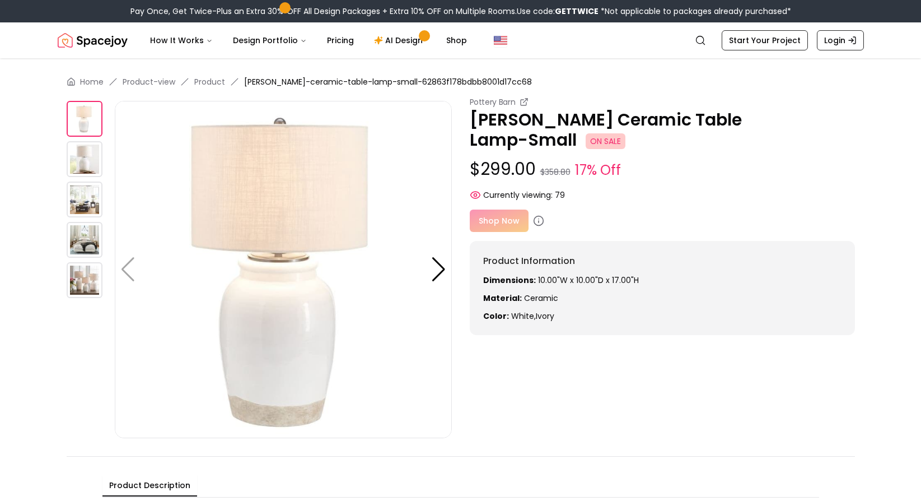 The height and width of the screenshot is (501, 921). I want to click on span: white ,, so click(523, 316).